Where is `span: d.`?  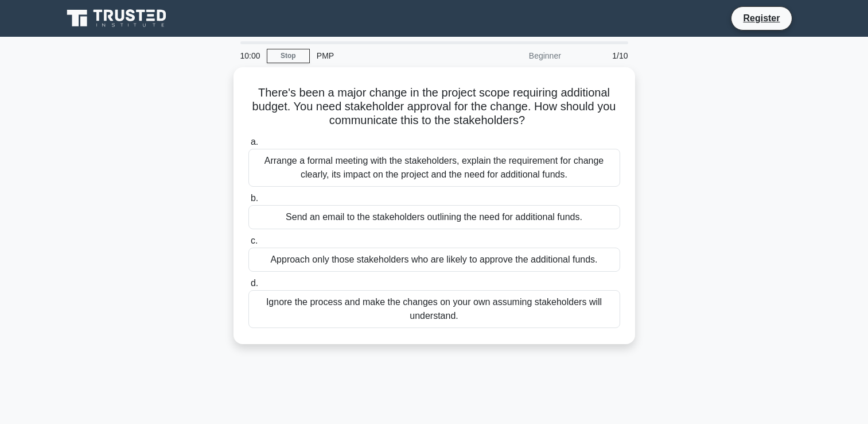 span: d. is located at coordinates (254, 282).